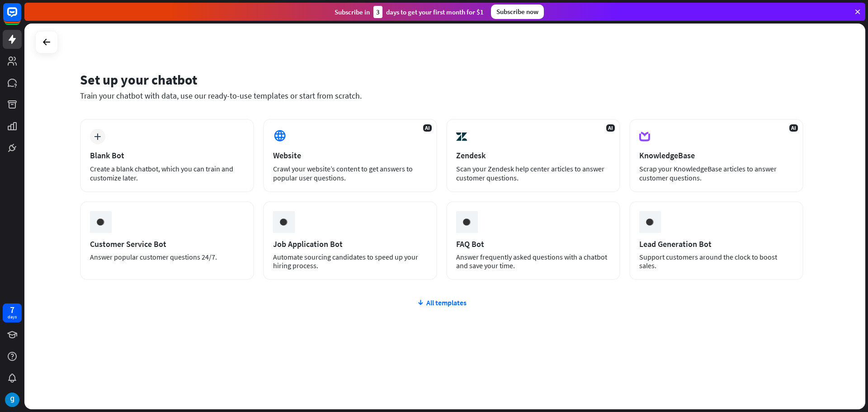 This screenshot has height=412, width=868. I want to click on div: Automate sourcing candidates to speed up your hiring process., so click(349, 262).